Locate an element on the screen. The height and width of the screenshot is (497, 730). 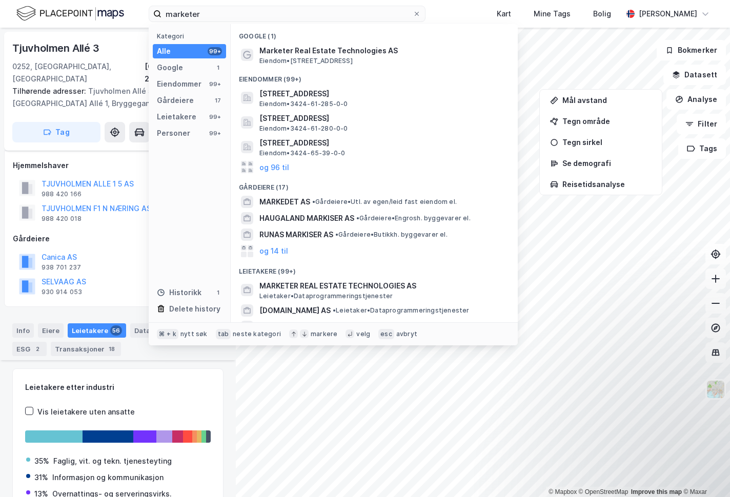
div: Historikk is located at coordinates (179, 293).